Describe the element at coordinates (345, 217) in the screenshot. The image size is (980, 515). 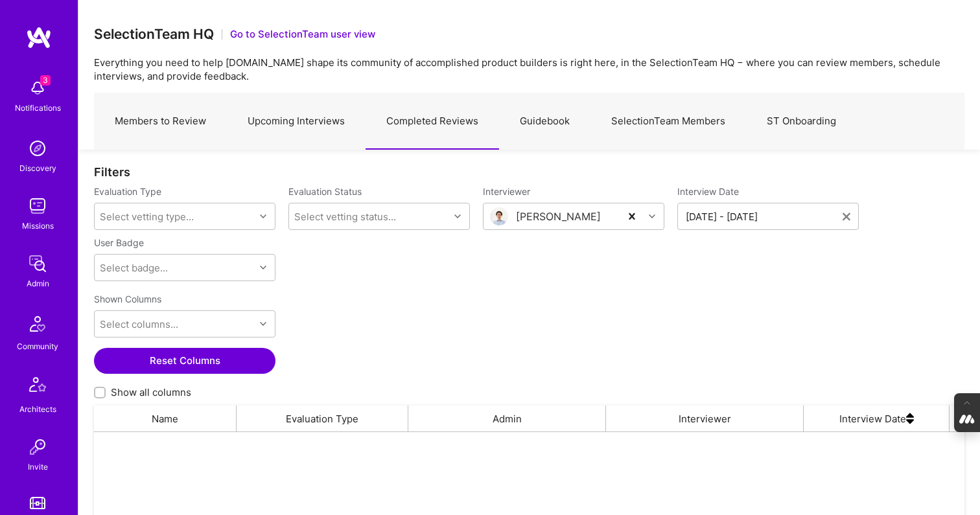
I see `div: Select vetting status...` at that location.